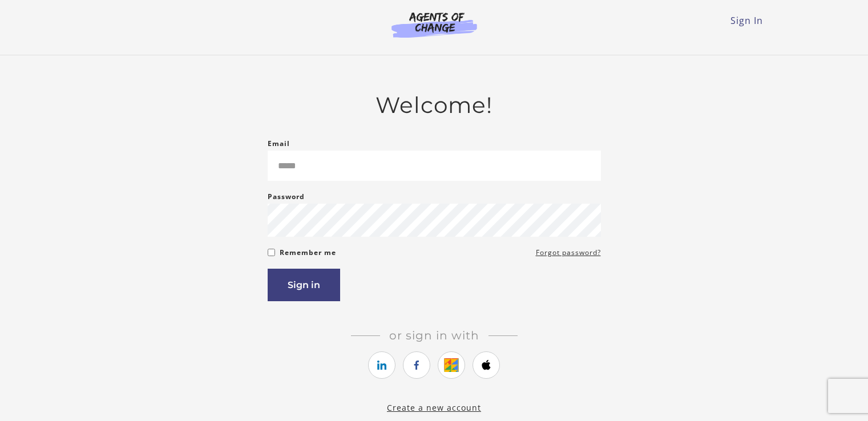  Describe the element at coordinates (451, 366) in the screenshot. I see `a: https://courses.thinkific.com/users/auth/google?ss%5Breferral%5D=&ss%5Buser_return_to%5D=&ss%5Bvi...` at that location.